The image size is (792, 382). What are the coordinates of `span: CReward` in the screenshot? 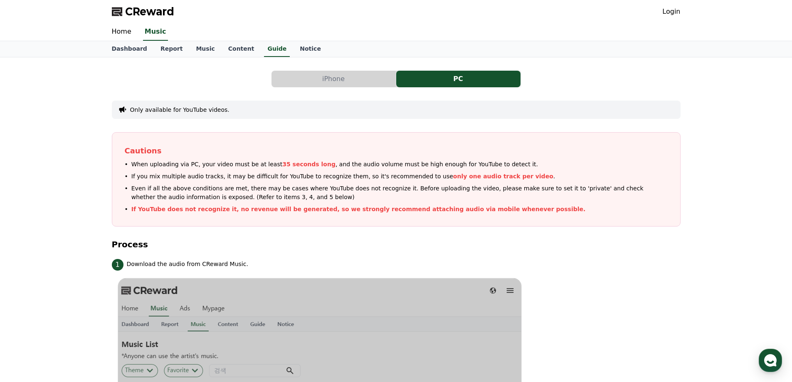 It's located at (150, 12).